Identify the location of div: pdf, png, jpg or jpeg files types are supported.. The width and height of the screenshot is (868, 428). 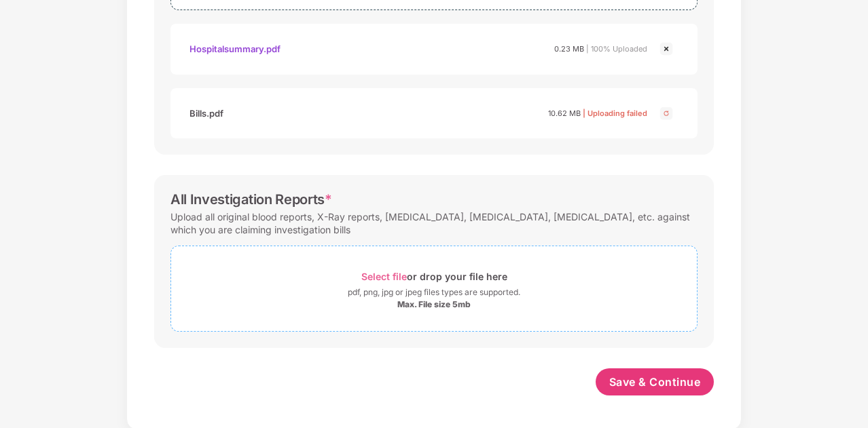
(434, 293).